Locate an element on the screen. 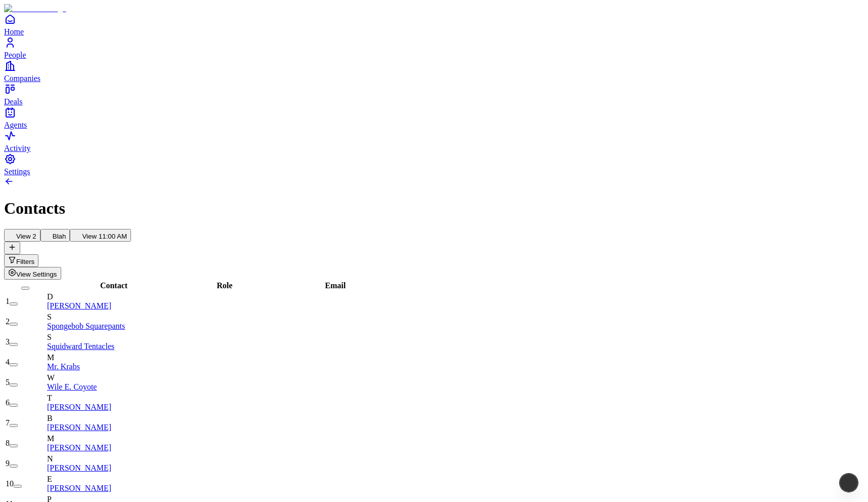  div: B is located at coordinates (110, 418).